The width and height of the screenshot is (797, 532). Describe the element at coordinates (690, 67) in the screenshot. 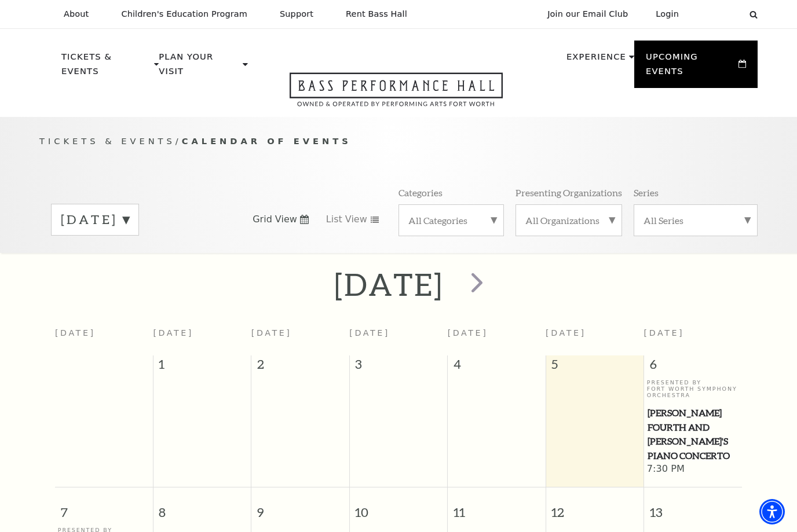

I see `p: Upcoming Events` at that location.